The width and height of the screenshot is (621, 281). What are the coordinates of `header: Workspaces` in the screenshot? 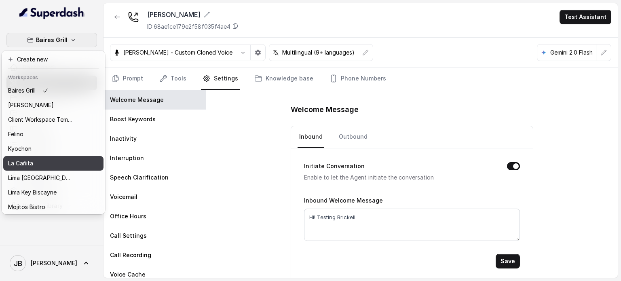 It's located at (53, 77).